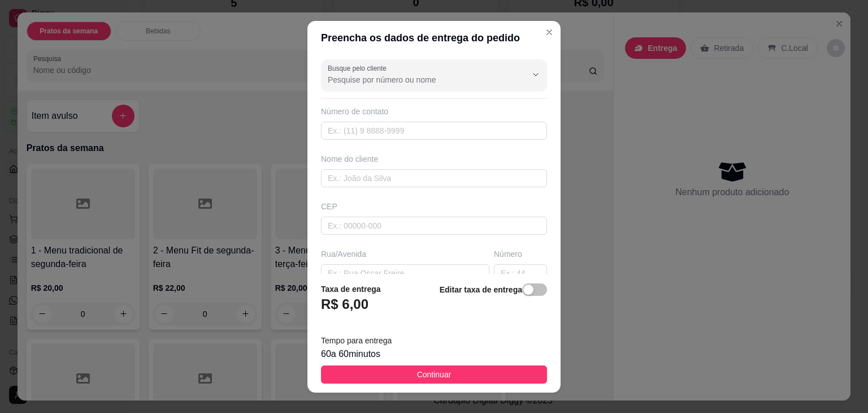  Describe the element at coordinates (405, 273) in the screenshot. I see `input: Ex.: Rua Oscar Freire` at that location.